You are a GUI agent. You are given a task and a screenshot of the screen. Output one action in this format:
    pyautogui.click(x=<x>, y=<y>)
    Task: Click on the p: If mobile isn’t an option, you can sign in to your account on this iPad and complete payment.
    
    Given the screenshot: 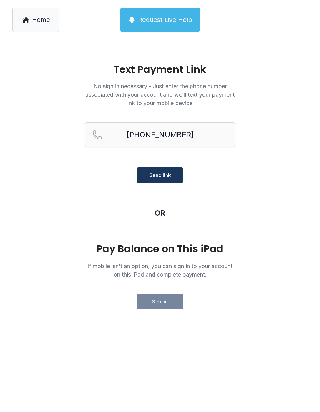 What is the action you would take?
    pyautogui.click(x=160, y=270)
    